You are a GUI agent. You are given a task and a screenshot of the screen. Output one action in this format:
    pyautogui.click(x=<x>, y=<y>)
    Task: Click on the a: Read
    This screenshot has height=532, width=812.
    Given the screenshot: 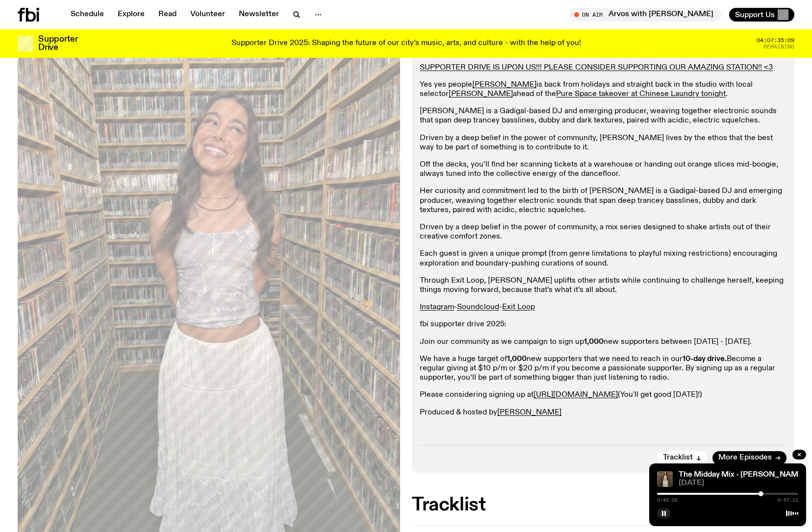 What is the action you would take?
    pyautogui.click(x=167, y=15)
    